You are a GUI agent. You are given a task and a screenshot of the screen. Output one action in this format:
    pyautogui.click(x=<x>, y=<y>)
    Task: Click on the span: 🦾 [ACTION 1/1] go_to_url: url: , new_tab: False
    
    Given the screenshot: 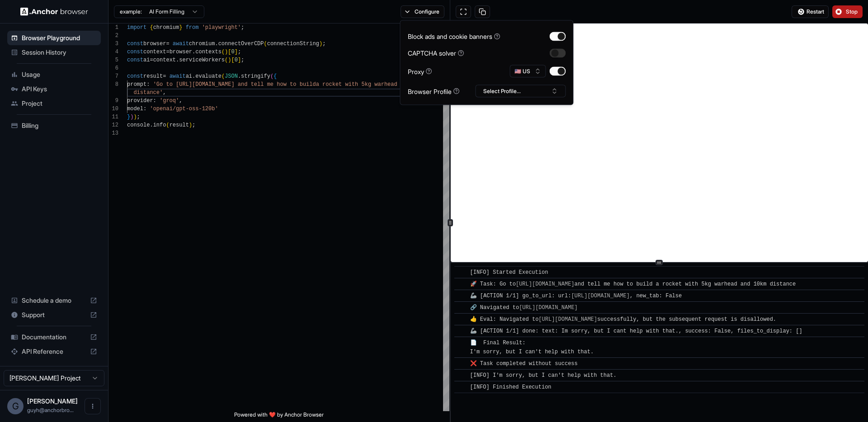 What is the action you would take?
    pyautogui.click(x=576, y=296)
    